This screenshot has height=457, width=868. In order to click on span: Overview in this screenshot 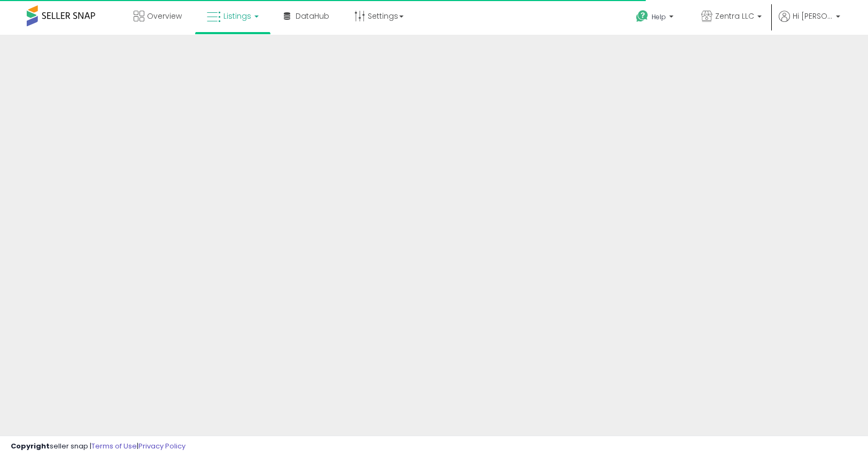, I will do `click(164, 16)`.